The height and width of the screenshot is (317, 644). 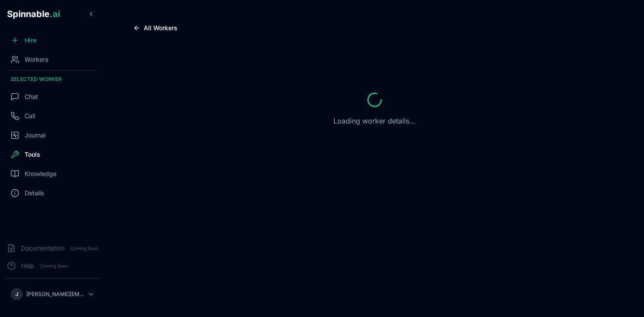 I want to click on div: Selected Worker, so click(x=52, y=79).